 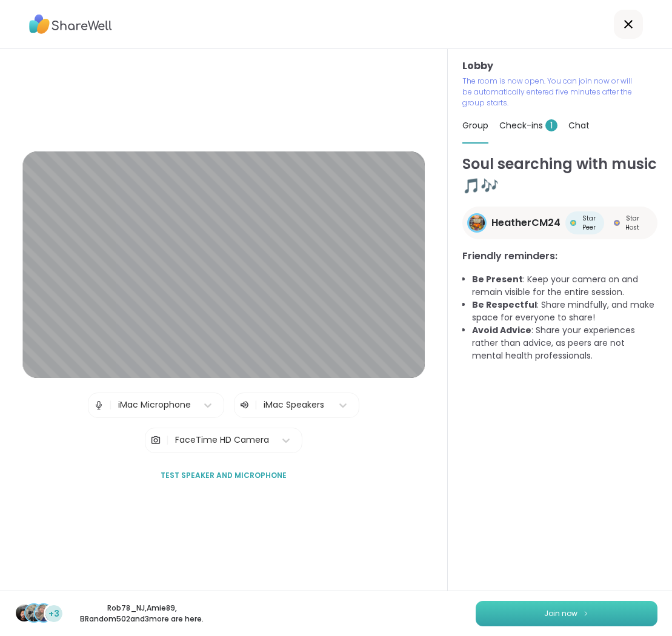 I want to click on img: Star Peer, so click(x=573, y=223).